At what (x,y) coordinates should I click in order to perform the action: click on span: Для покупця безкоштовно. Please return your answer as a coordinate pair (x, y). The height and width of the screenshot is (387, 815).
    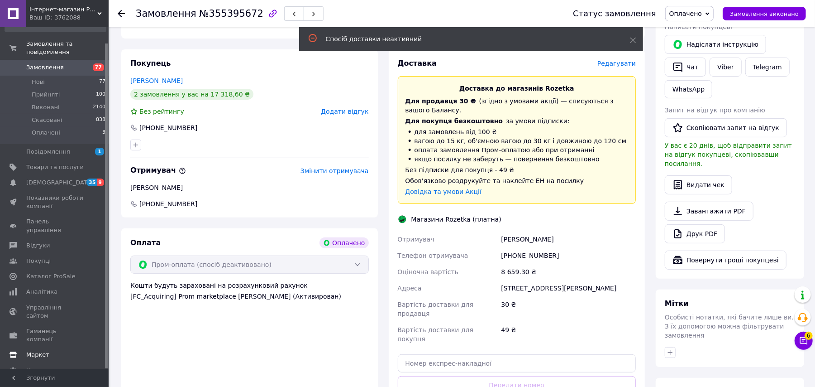
    Looking at the image, I should click on (455, 121).